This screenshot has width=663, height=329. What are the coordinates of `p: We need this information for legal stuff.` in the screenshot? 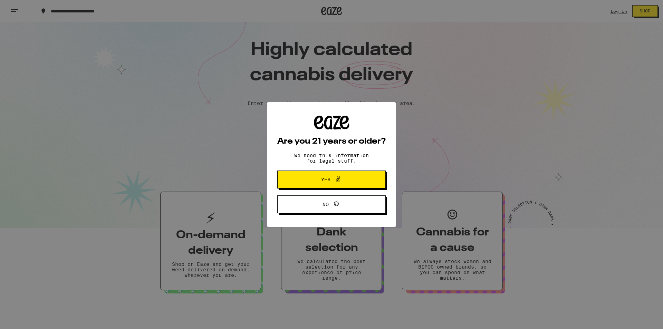 It's located at (332, 158).